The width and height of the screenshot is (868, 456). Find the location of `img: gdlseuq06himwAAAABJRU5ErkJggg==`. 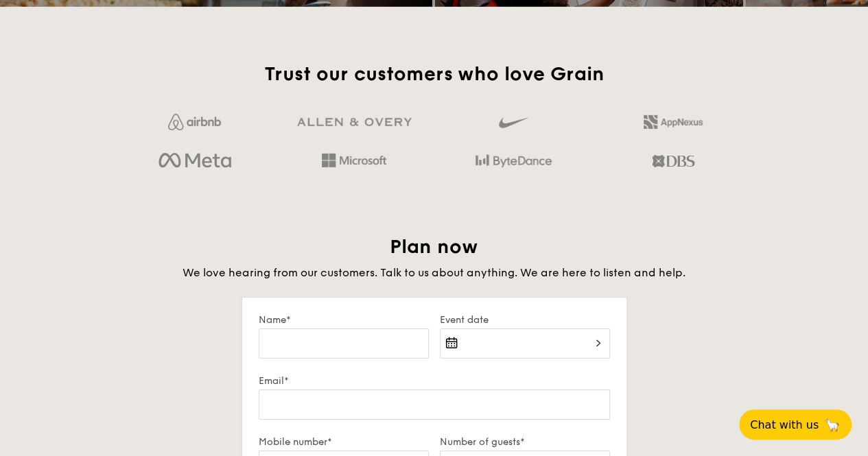

img: gdlseuq06himwAAAABJRU5ErkJggg== is located at coordinates (513, 122).